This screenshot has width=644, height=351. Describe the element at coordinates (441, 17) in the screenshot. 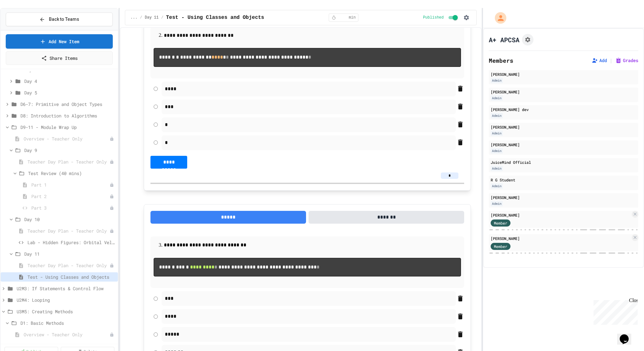

I see `div: Content is published and visible to students` at that location.